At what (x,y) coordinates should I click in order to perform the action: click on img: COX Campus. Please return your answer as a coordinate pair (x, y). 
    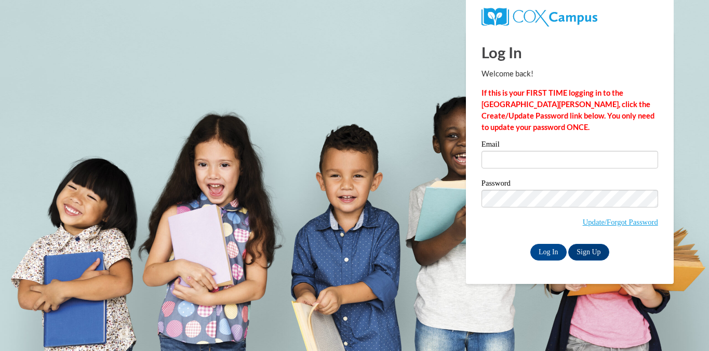
    Looking at the image, I should click on (540, 17).